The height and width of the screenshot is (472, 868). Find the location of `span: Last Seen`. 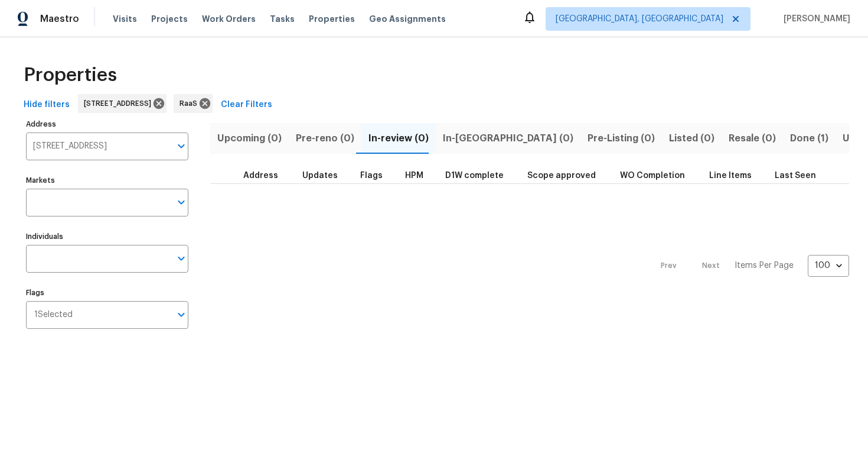

span: Last Seen is located at coordinates (796, 176).